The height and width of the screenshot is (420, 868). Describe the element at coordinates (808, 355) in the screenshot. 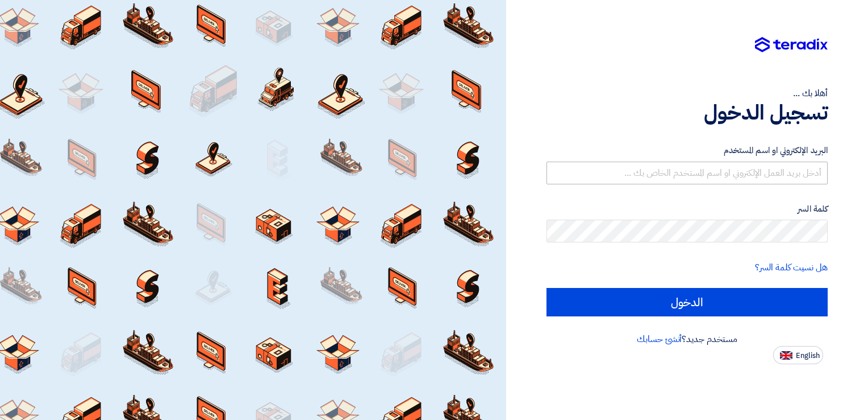

I see `span: English` at that location.